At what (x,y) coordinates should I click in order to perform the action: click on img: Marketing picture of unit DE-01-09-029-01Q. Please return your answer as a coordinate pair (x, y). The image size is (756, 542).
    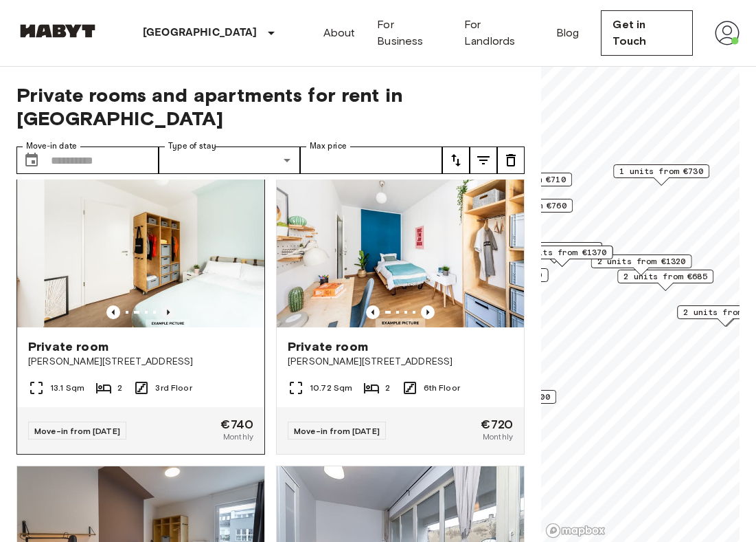
    Looking at the image, I should click on (168, 245).